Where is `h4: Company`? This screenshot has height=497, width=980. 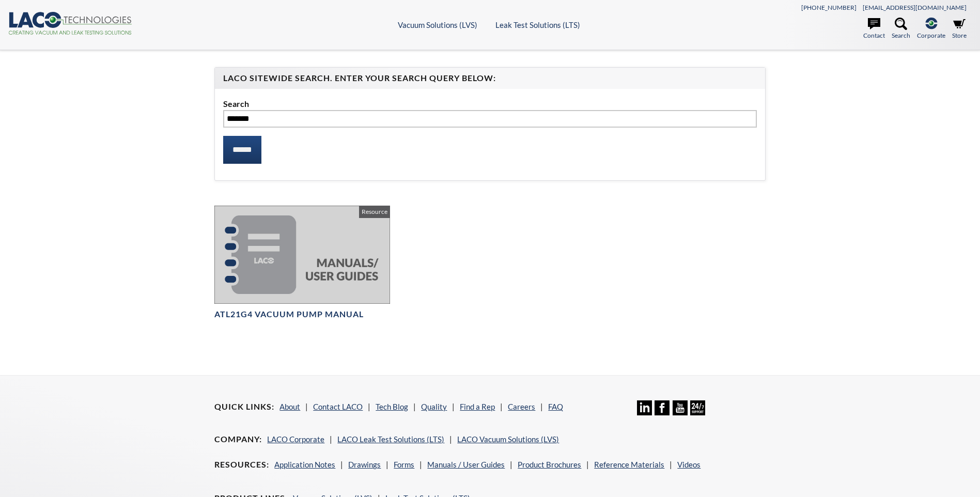 h4: Company is located at coordinates (238, 439).